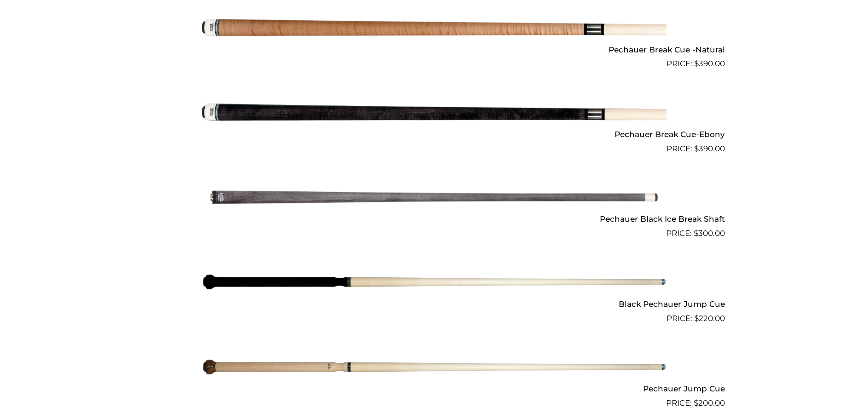 The width and height of the screenshot is (868, 419). What do you see at coordinates (434, 134) in the screenshot?
I see `h2: Pechauer Break Cue-Ebony` at bounding box center [434, 134].